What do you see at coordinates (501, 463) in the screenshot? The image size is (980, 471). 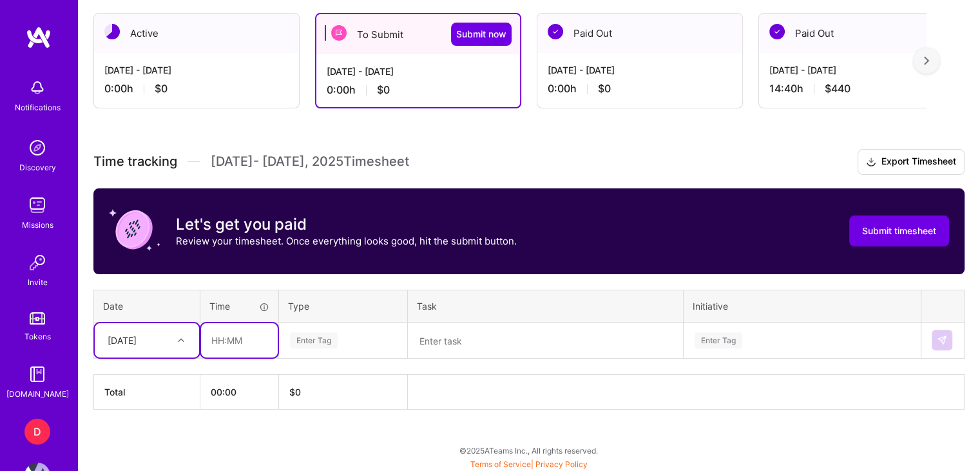 I see `a: Terms of Service` at bounding box center [501, 463].